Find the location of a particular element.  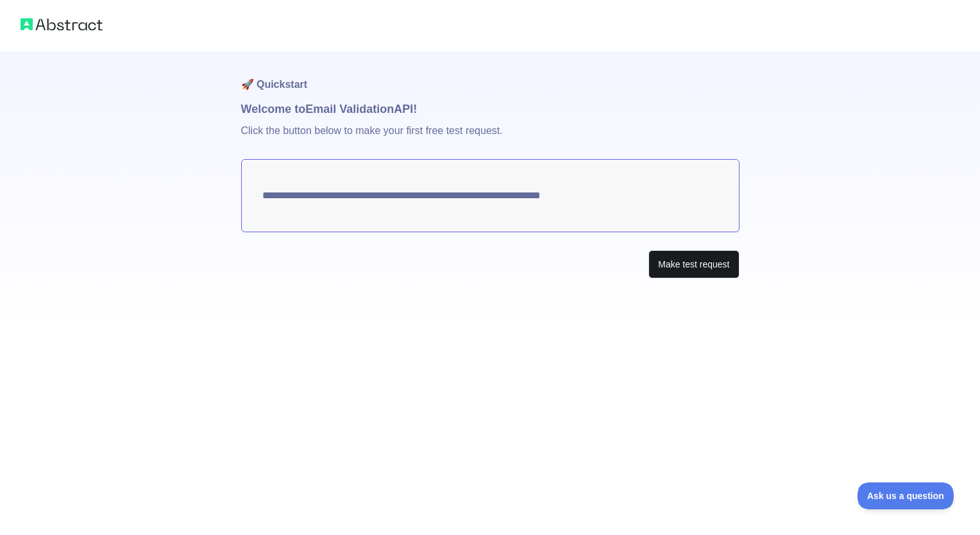

button: Make test request is located at coordinates (694, 264).